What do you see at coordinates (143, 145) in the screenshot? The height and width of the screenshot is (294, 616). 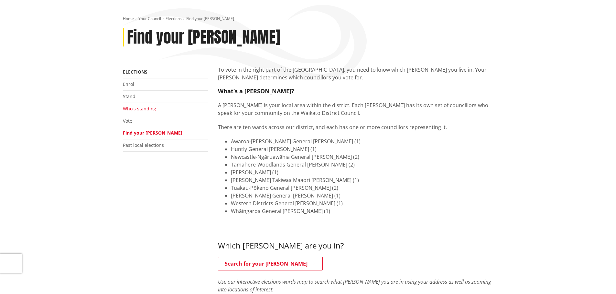 I see `a: Past local elections` at bounding box center [143, 145].